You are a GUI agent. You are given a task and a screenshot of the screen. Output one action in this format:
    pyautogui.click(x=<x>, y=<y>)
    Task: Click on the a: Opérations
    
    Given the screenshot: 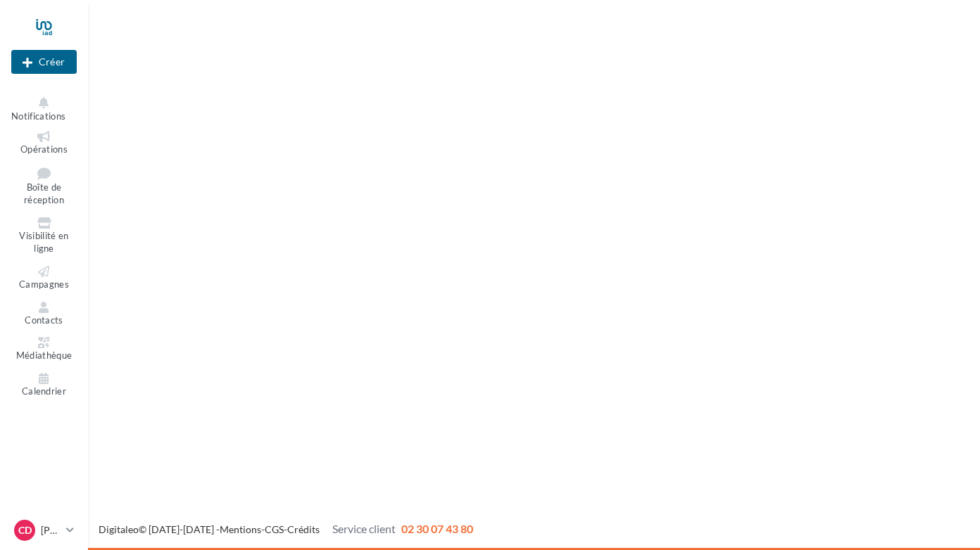 What is the action you would take?
    pyautogui.click(x=44, y=142)
    